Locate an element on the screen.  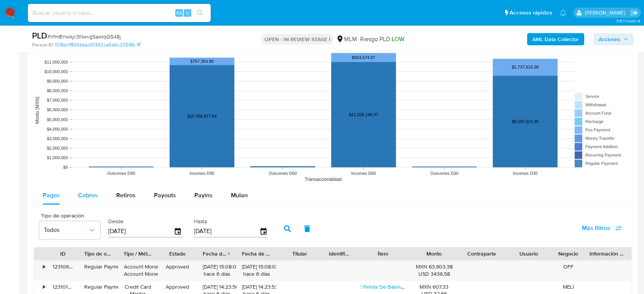
span: LOW is located at coordinates (398, 39).